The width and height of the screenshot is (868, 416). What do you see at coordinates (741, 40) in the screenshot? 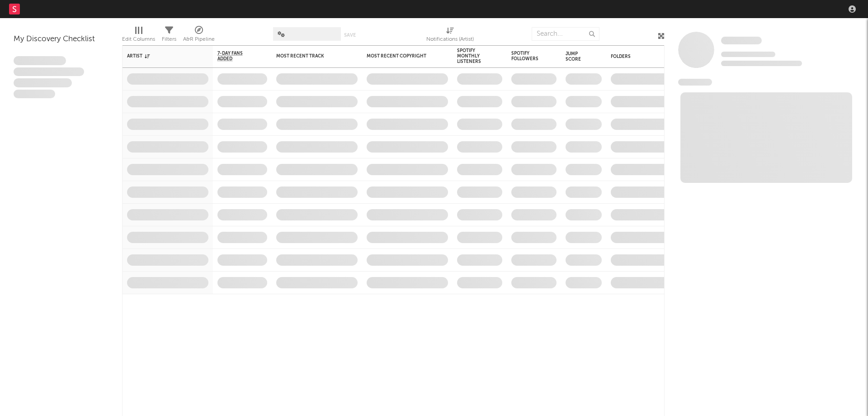
I see `span: Some Artist` at bounding box center [741, 40].